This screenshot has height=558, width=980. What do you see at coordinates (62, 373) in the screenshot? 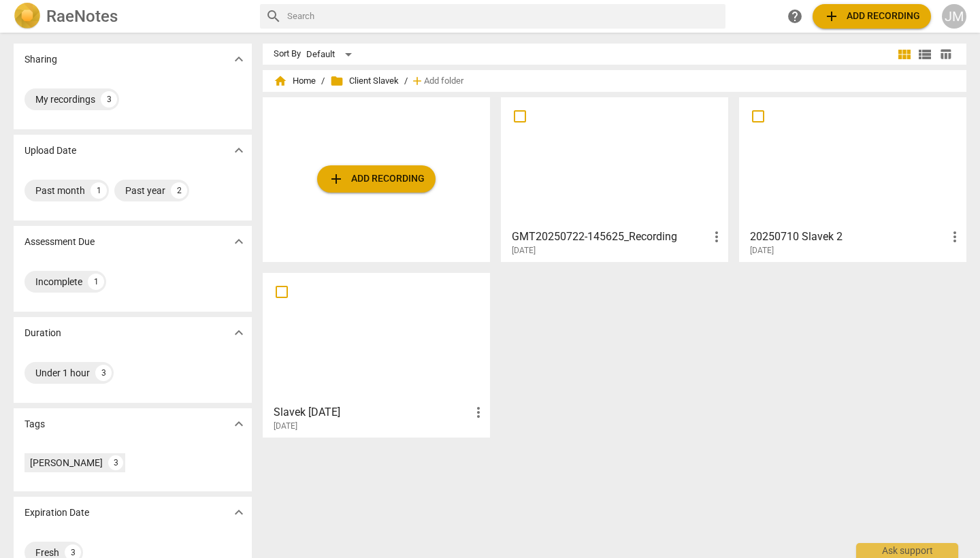
I see `div: Under 1 hour` at bounding box center [62, 373].